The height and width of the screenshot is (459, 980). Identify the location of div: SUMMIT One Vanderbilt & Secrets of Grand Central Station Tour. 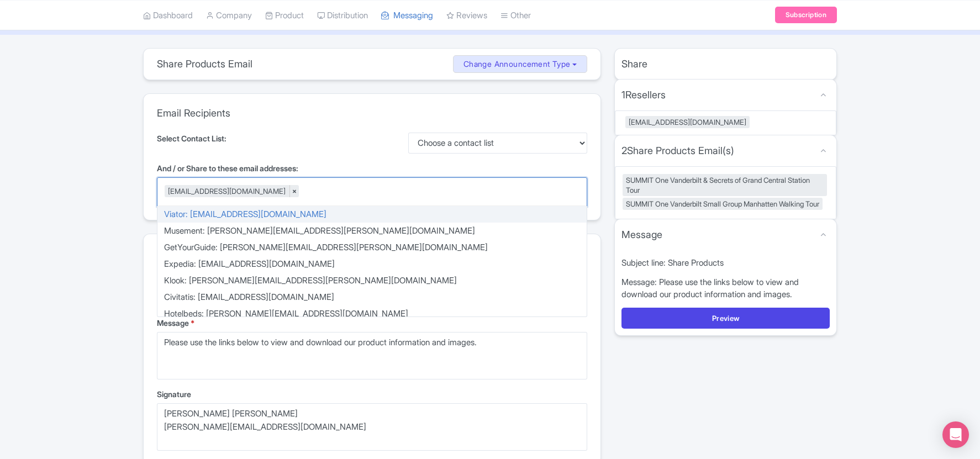
(725, 185).